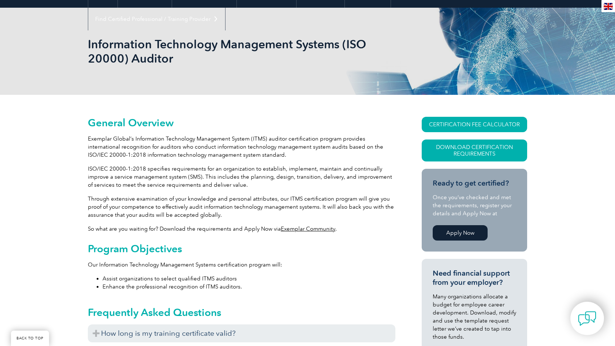 This screenshot has height=346, width=615. Describe the element at coordinates (242, 229) in the screenshot. I see `p: So what are you waiting for? Download the requirements and Apply Now via .` at that location.